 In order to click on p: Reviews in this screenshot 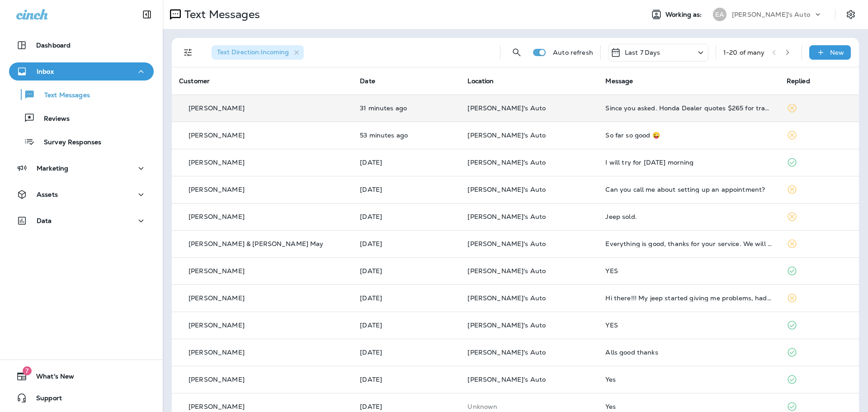, I will do `click(52, 119)`.